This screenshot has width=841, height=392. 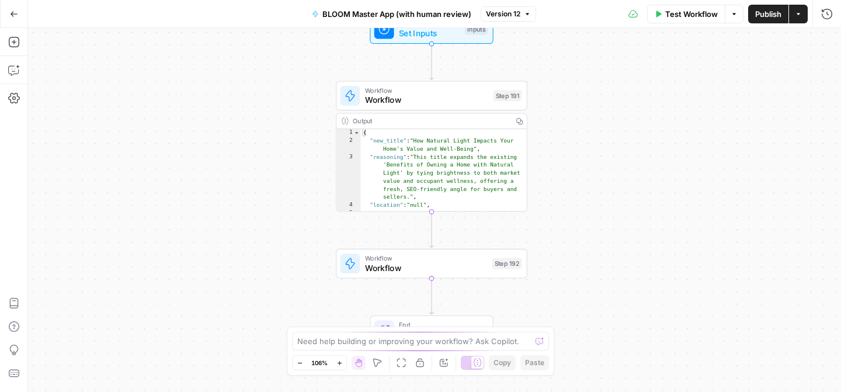 I want to click on div: WorkflowWorkflowStep 192, so click(x=431, y=263).